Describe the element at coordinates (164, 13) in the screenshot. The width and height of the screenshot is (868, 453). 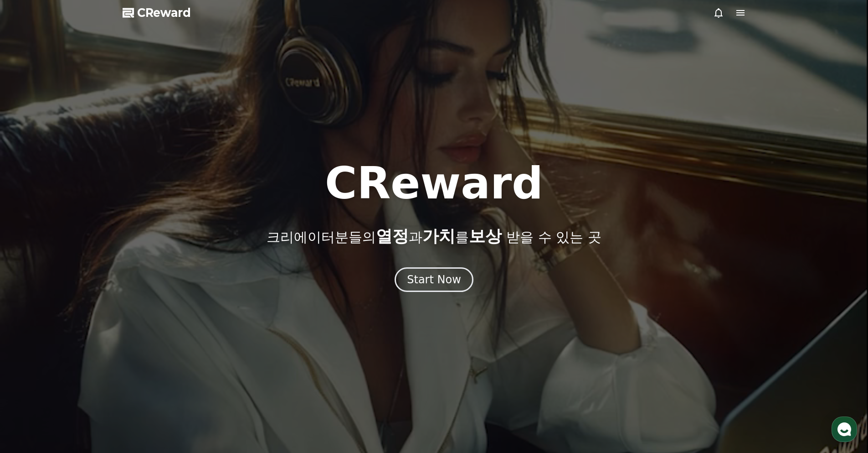
I see `span: CReward` at that location.